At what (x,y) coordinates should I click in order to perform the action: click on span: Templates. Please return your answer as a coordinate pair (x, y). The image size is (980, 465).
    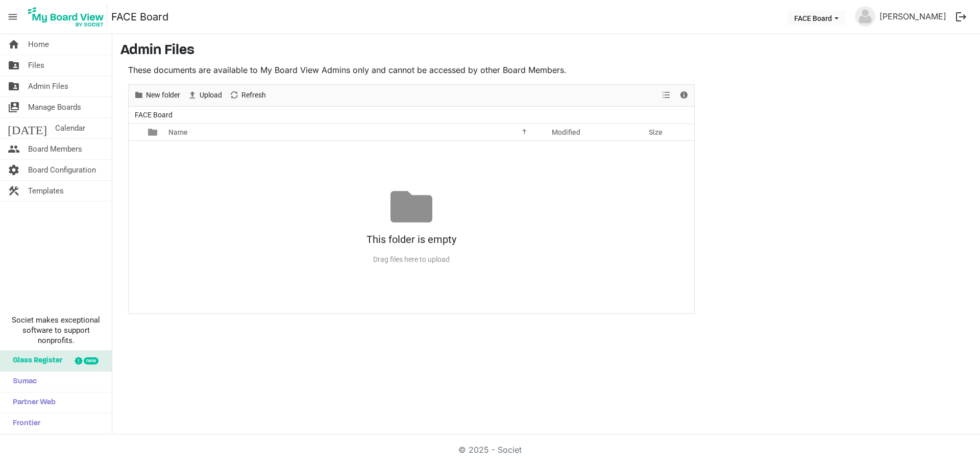
    Looking at the image, I should click on (46, 191).